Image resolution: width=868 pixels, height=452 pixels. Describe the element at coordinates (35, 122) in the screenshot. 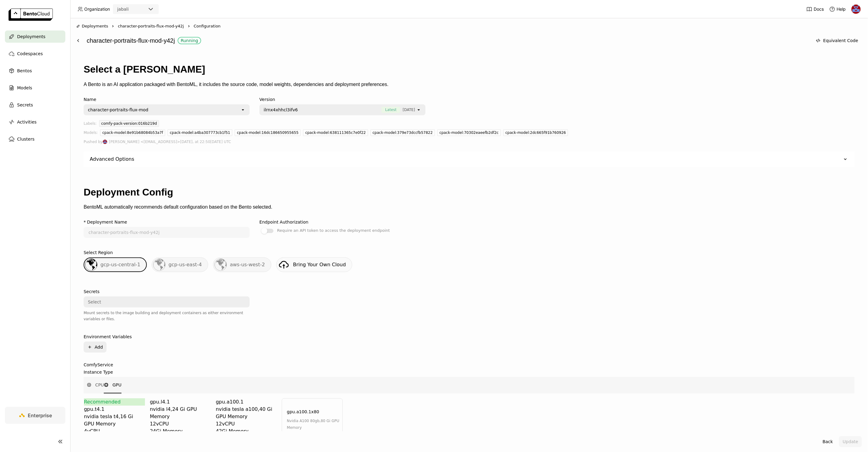

I see `a: Activities` at that location.